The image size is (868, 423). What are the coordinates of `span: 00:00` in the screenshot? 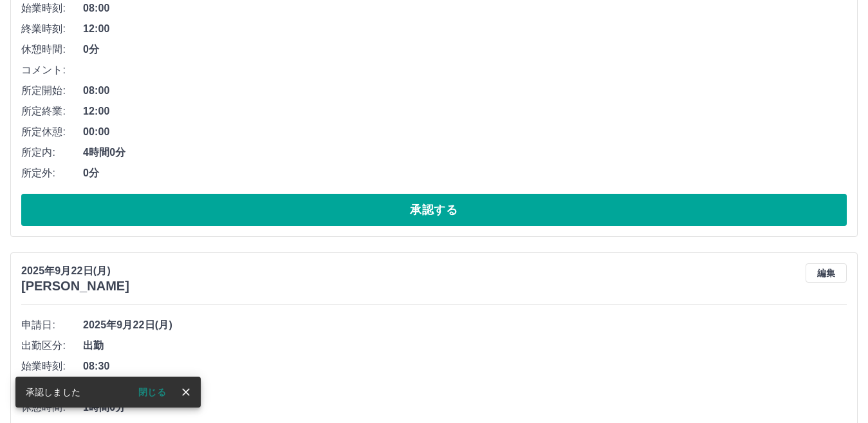 It's located at (465, 132).